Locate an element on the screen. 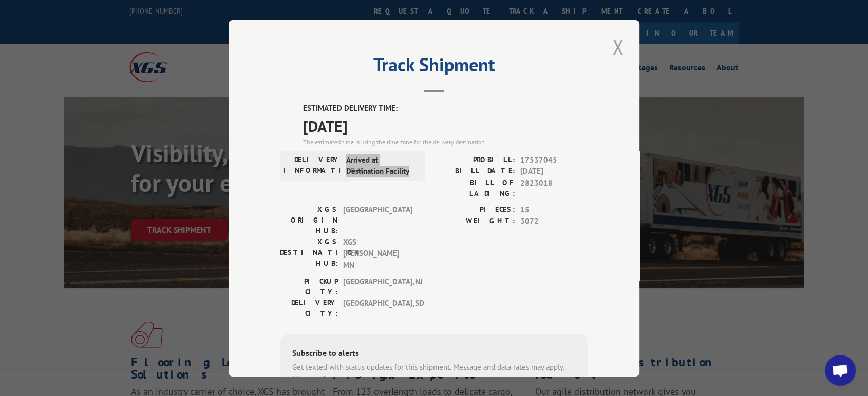  div: Subscribe to alerts is located at coordinates (434, 354).